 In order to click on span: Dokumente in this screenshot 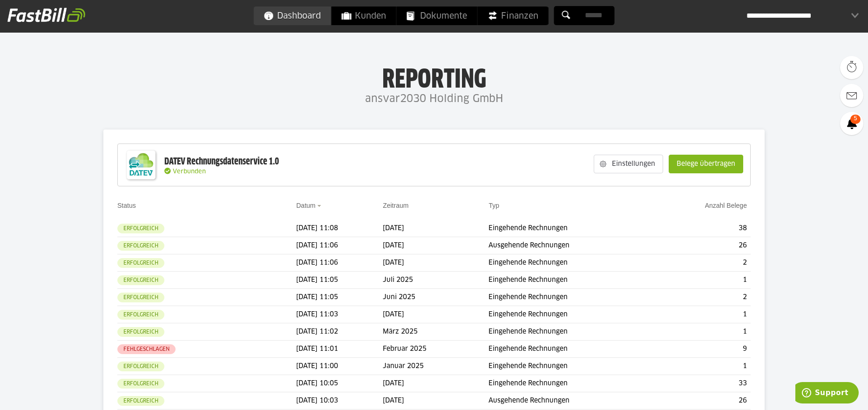, I will do `click(437, 16)`.